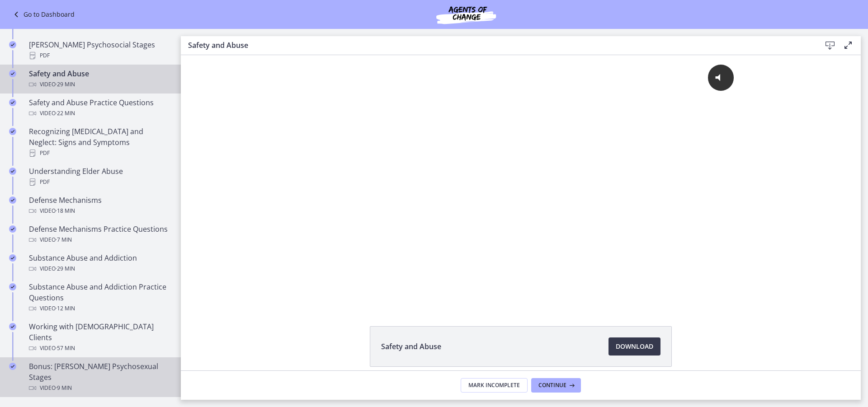 This screenshot has height=407, width=868. I want to click on div: Safety and Abuse, so click(99, 79).